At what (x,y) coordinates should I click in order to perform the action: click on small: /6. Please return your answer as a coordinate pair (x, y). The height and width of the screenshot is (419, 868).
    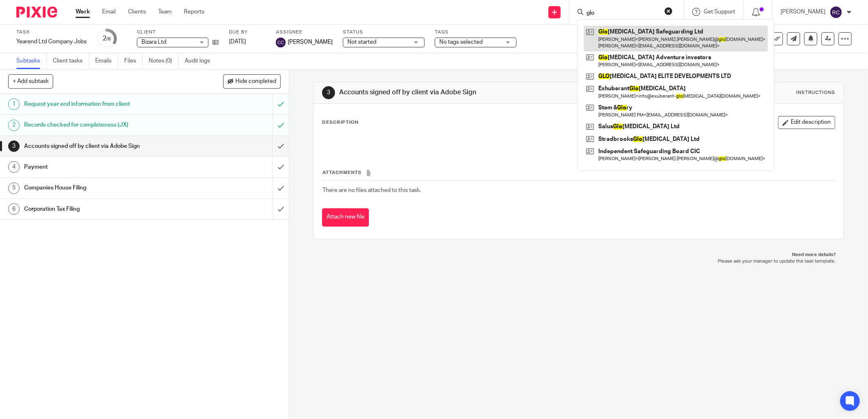
    Looking at the image, I should click on (108, 38).